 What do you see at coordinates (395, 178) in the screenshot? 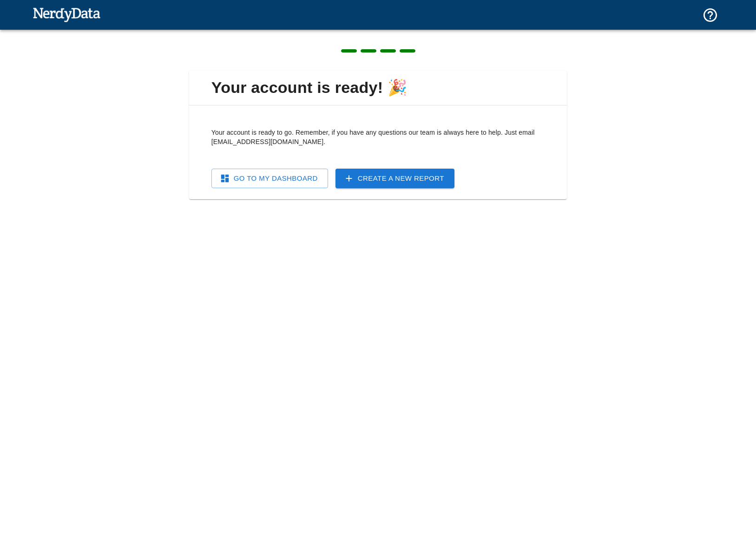
I see `a: Create a New Report` at bounding box center [395, 178].